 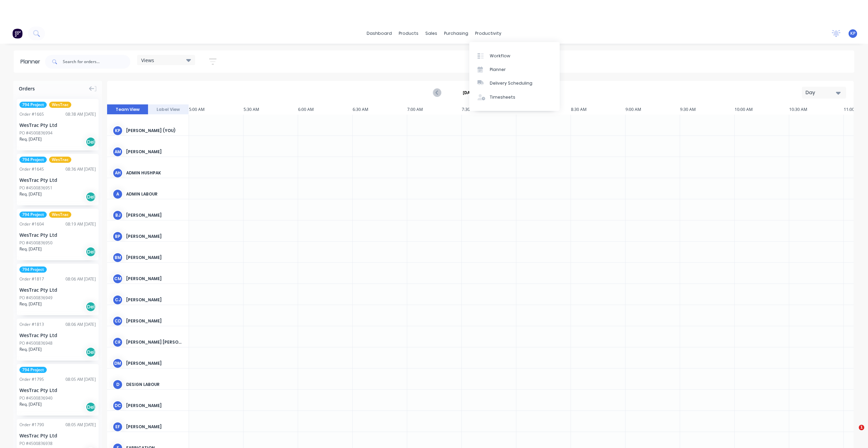 I want to click on button: Day, so click(x=824, y=93).